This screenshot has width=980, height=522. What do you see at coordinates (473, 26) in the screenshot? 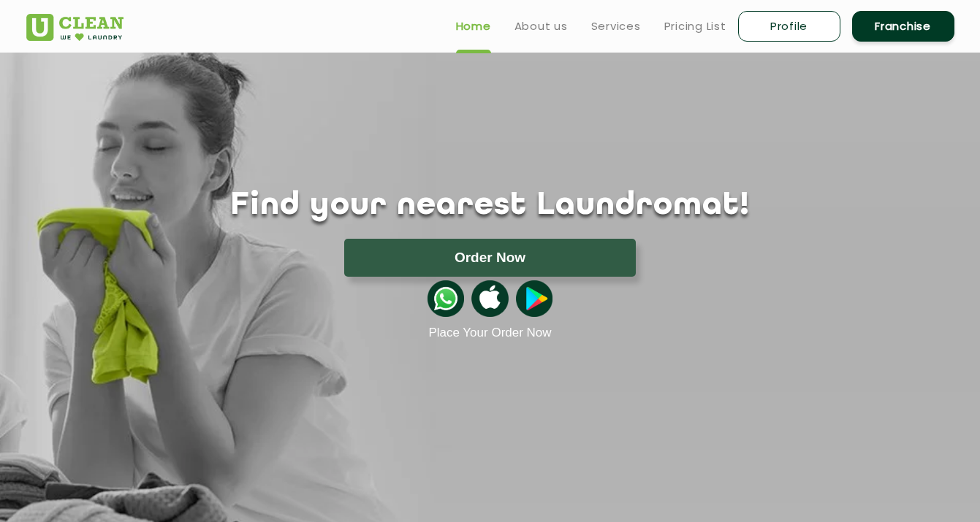
I see `a: Home` at bounding box center [473, 26].